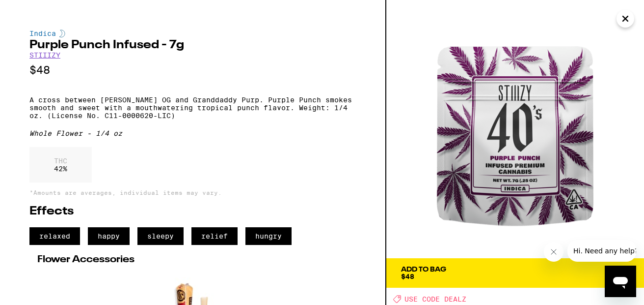  What do you see at coordinates (626, 18) in the screenshot?
I see `button: Close` at bounding box center [626, 18].